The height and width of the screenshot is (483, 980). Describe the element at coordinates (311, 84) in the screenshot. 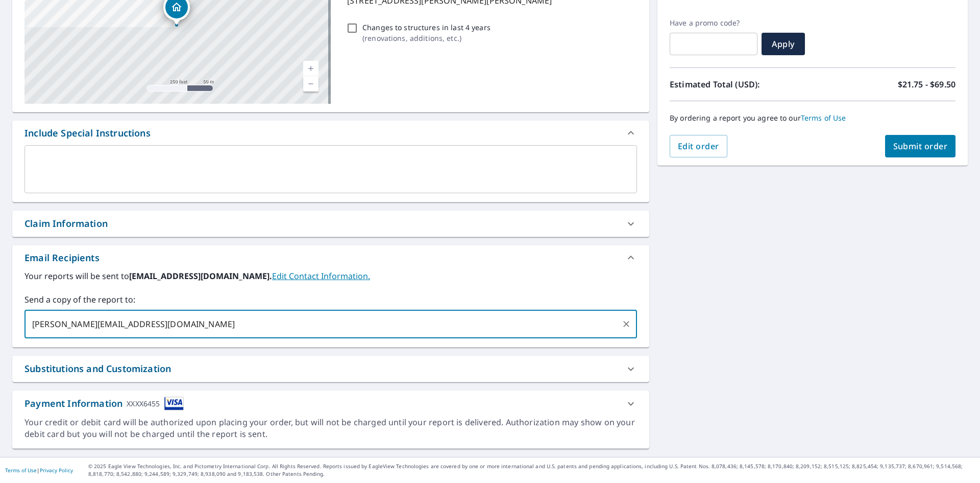

I see `a: Current Level 17, Zoom Out` at that location.